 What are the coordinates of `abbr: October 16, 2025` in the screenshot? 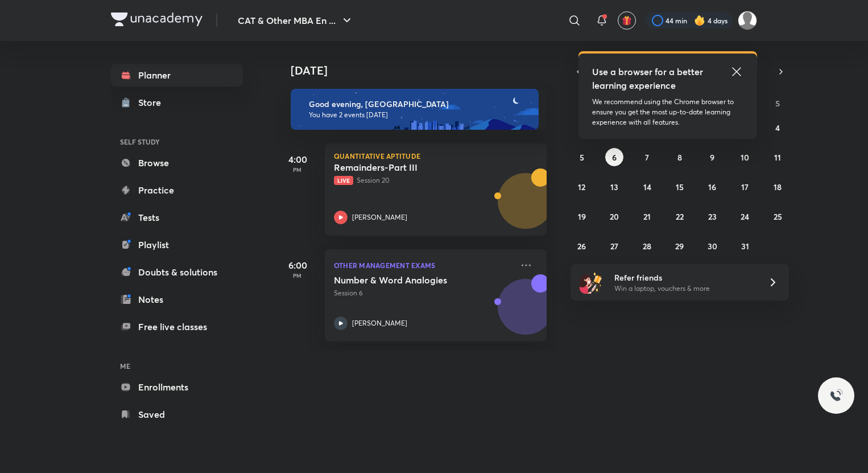 It's located at (712, 187).